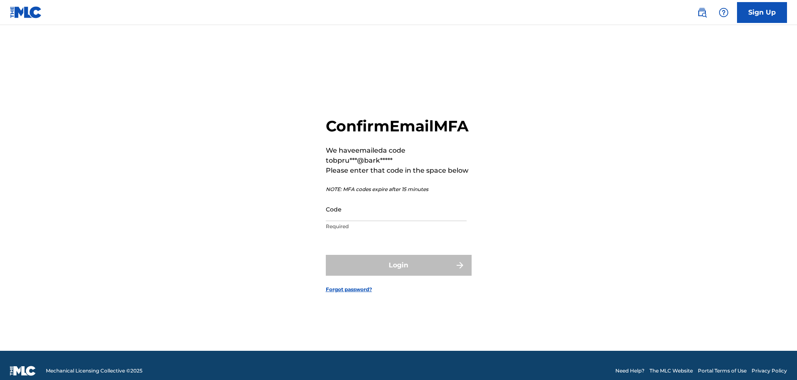 This screenshot has height=380, width=797. Describe the element at coordinates (396, 226) in the screenshot. I see `p: Required` at that location.